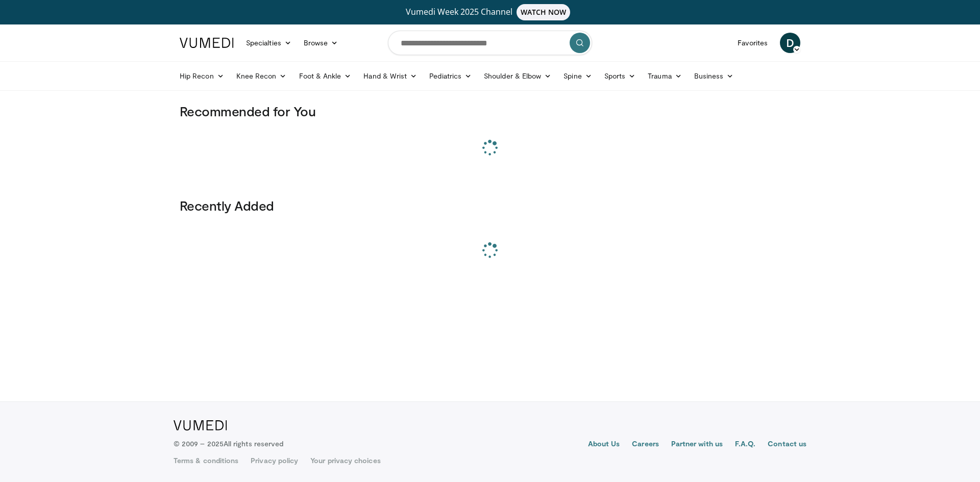 Image resolution: width=980 pixels, height=482 pixels. Describe the element at coordinates (578, 76) in the screenshot. I see `a: Spine` at that location.